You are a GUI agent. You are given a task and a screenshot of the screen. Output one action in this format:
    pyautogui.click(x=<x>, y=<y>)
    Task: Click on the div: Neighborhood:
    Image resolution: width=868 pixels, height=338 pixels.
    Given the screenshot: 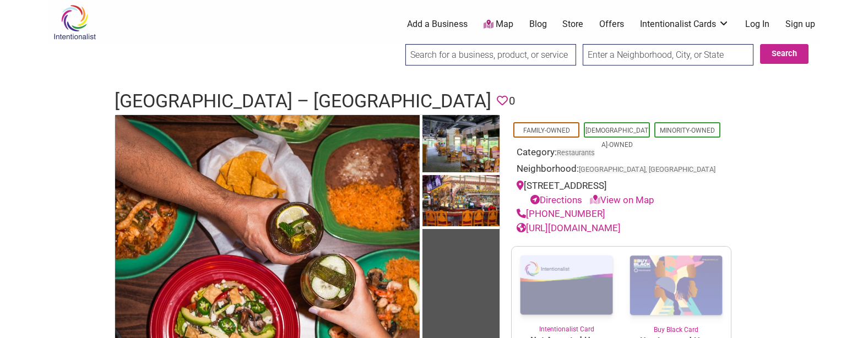 What is the action you would take?
    pyautogui.click(x=622, y=170)
    